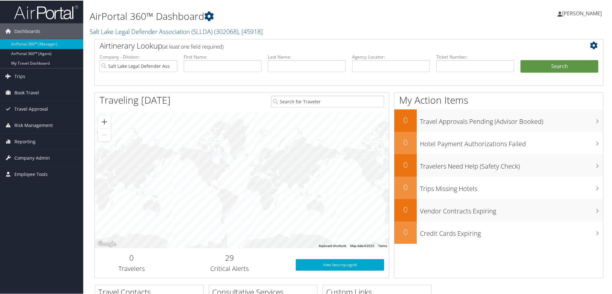 The height and width of the screenshot is (294, 612). I want to click on label: First Name:, so click(222, 56).